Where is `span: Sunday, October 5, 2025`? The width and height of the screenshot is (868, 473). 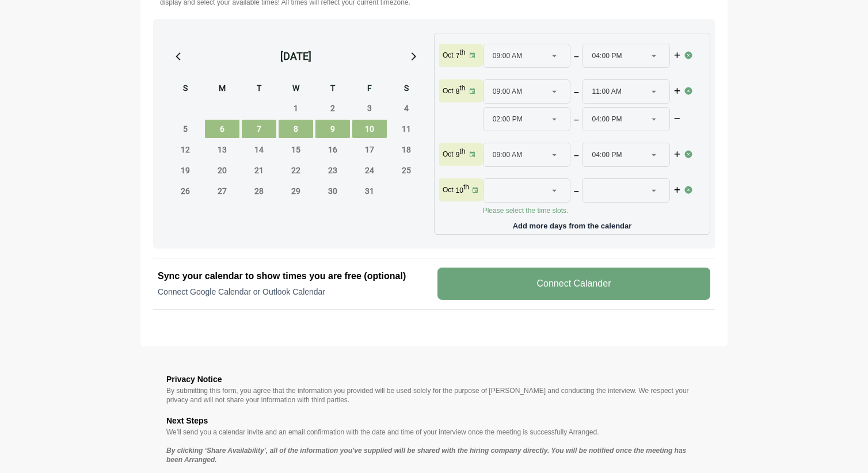 span: Sunday, October 5, 2025 is located at coordinates (185, 129).